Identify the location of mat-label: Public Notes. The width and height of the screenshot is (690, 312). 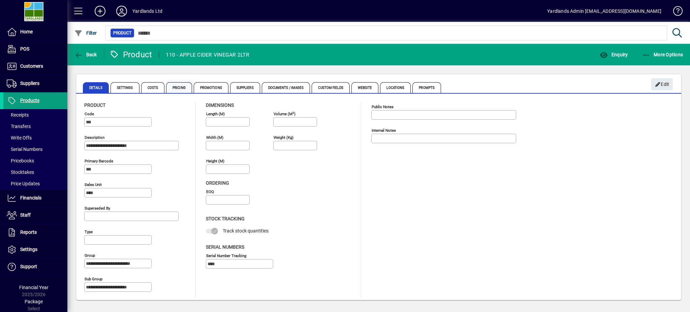
(382, 107).